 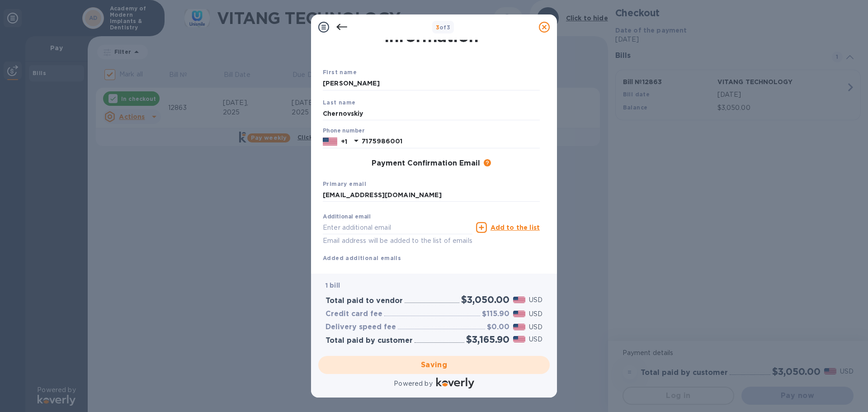 What do you see at coordinates (345, 184) in the screenshot?
I see `b: Primary email` at bounding box center [345, 184].